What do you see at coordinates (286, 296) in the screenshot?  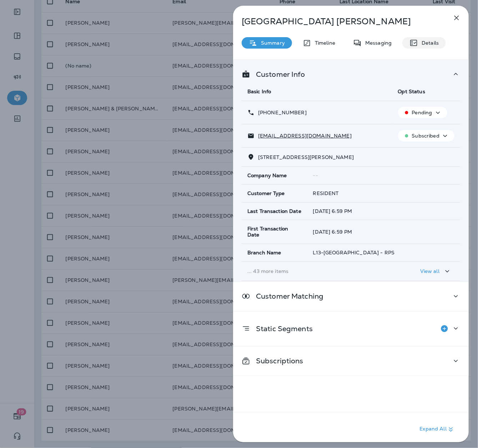 I see `p: Customer Matching` at bounding box center [286, 296].